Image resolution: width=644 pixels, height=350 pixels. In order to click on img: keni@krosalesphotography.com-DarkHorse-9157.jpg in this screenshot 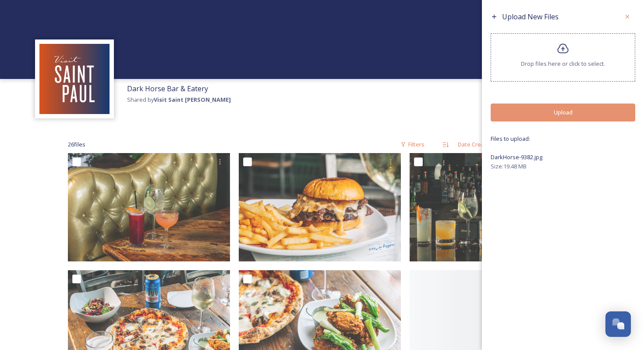, I will do `click(491, 207)`.